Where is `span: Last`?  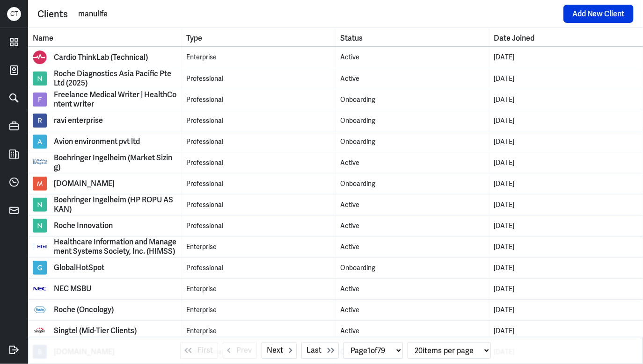
span: Last is located at coordinates (314, 351).